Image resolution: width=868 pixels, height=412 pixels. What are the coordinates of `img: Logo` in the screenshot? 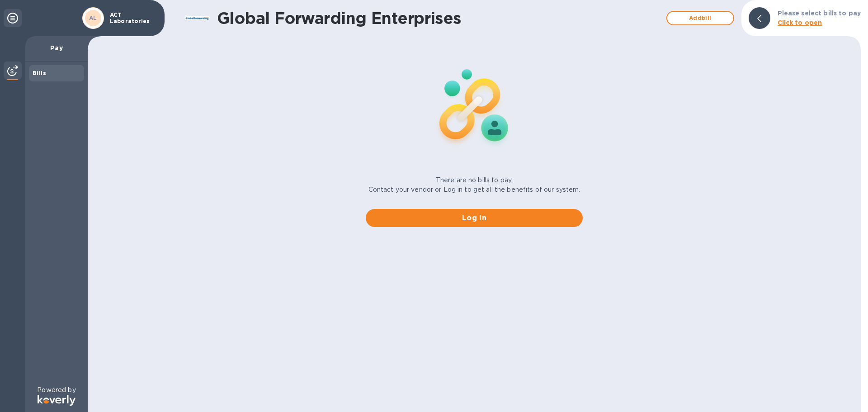 It's located at (57, 400).